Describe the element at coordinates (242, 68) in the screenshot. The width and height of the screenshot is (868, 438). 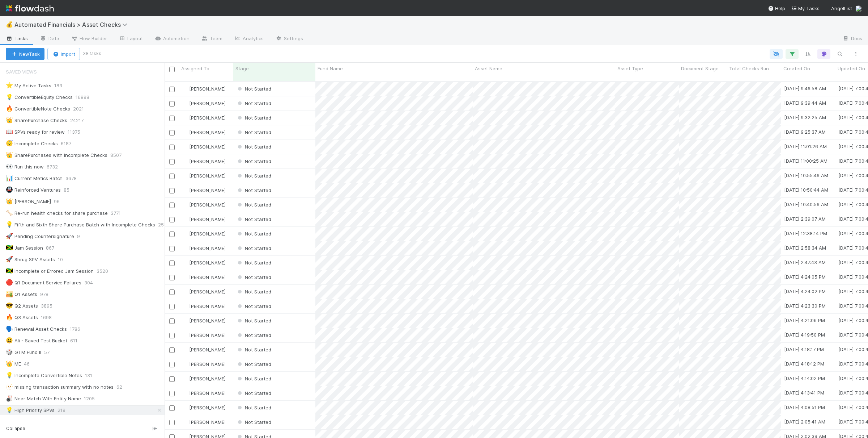
I see `span: Stage` at that location.